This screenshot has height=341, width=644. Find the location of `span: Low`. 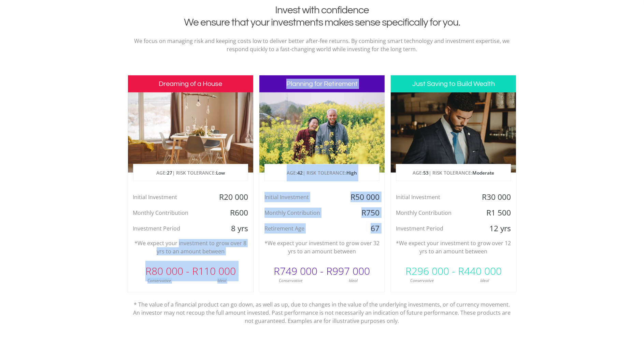

span: Low is located at coordinates (220, 172).